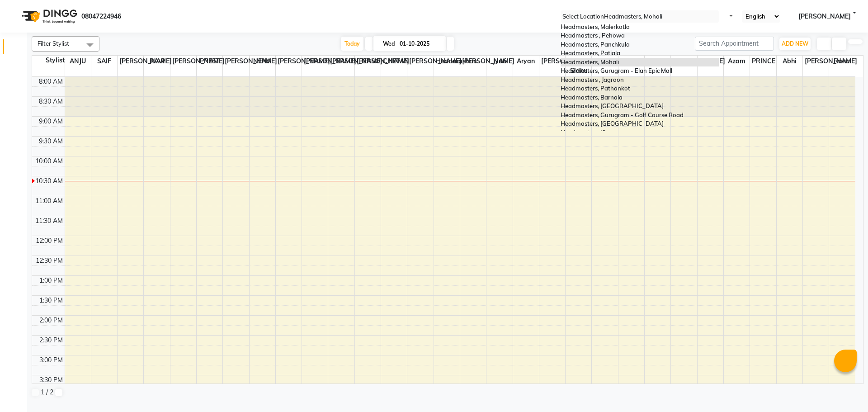 The width and height of the screenshot is (868, 412). What do you see at coordinates (51, 380) in the screenshot?
I see `div: 3:30 PM` at bounding box center [51, 380].